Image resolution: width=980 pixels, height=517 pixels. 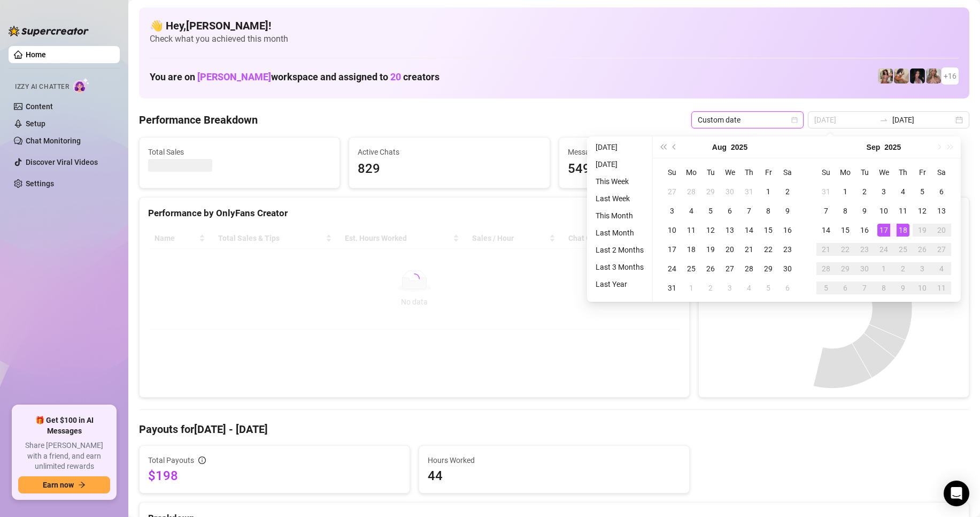 I want to click on span: loading, so click(x=414, y=279).